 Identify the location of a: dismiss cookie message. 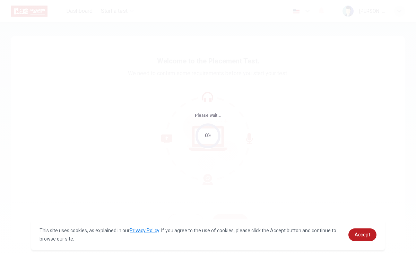
(362, 234).